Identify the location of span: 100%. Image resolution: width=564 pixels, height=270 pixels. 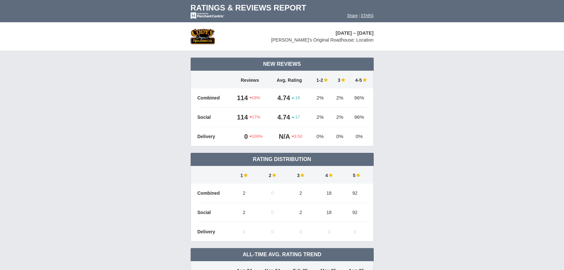
(256, 136).